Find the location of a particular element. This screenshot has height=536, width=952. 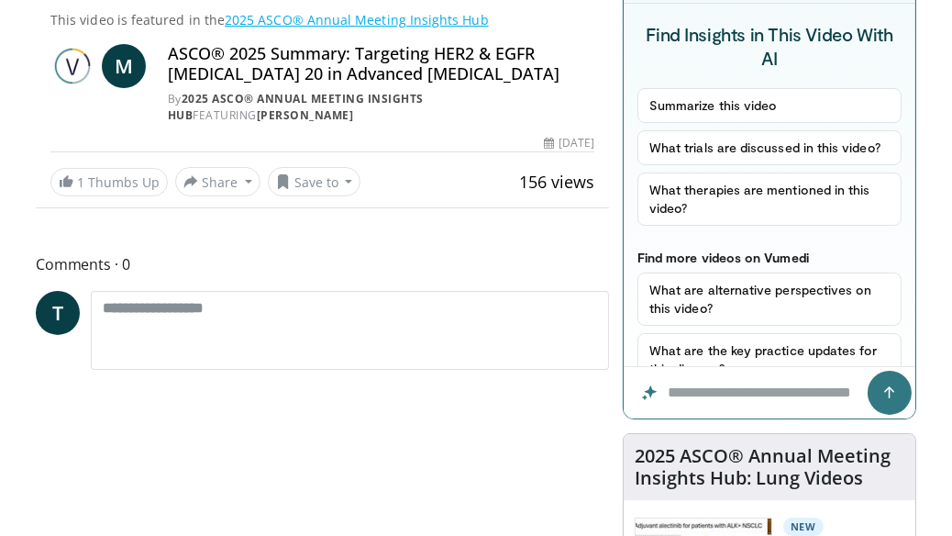

p: This video is featured in the is located at coordinates (322, 20).